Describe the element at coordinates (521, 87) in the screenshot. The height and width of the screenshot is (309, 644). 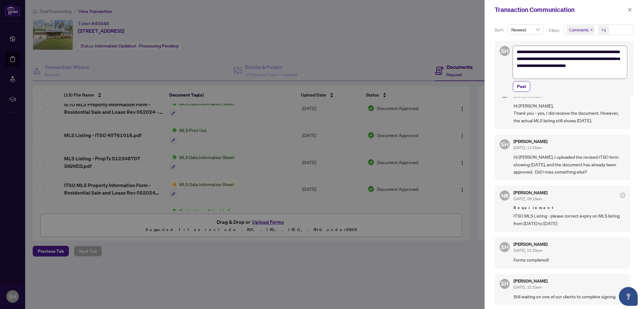
I see `button: Post` at that location.